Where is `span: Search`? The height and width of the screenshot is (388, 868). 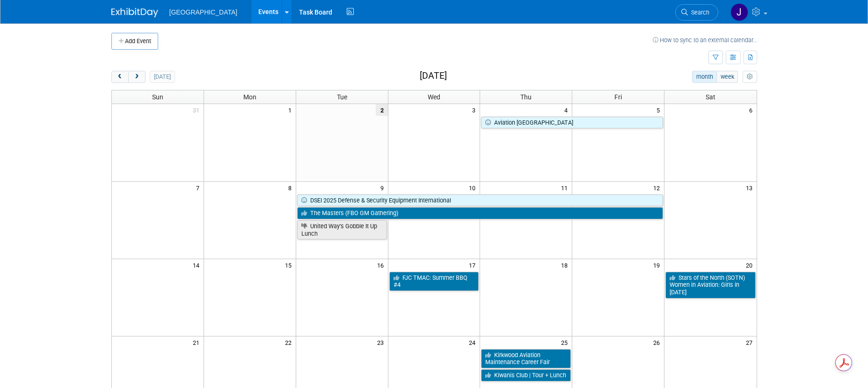 span: Search is located at coordinates (699, 12).